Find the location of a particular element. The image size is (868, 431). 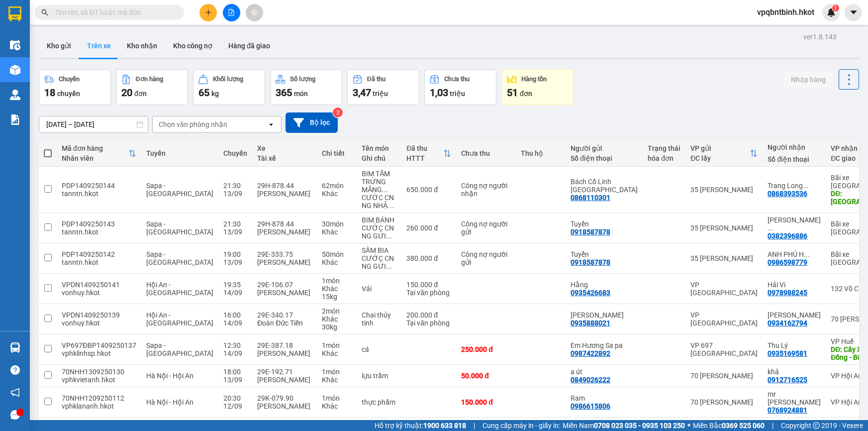

div: Trạng thái is located at coordinates (664, 149).